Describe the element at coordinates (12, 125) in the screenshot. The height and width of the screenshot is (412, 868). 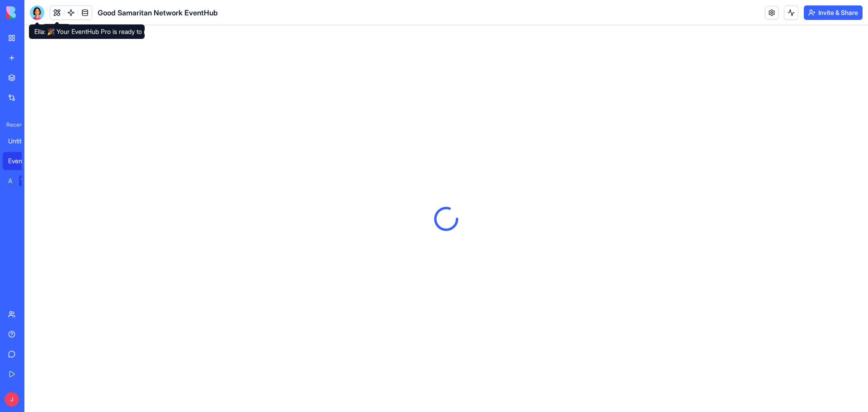
I see `span: Recent` at that location.